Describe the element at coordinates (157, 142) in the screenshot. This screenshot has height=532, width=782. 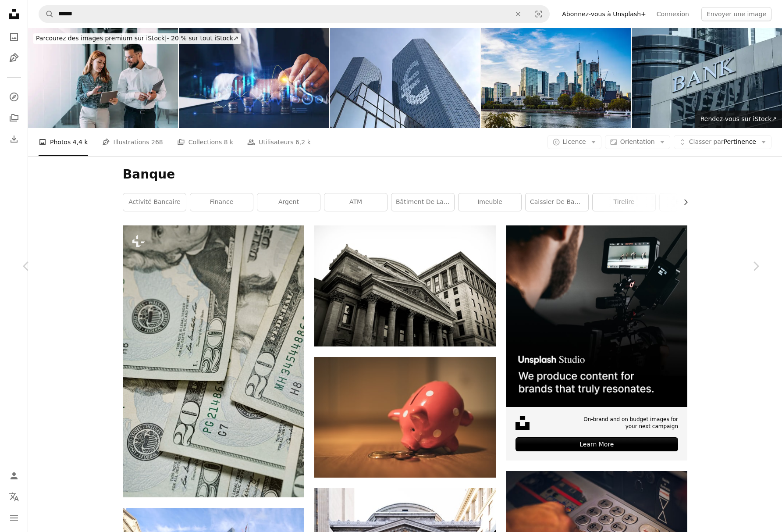
I see `span: 268` at that location.